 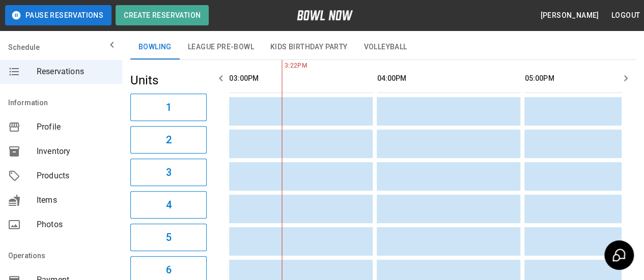 What do you see at coordinates (75, 151) in the screenshot?
I see `span: Inventory` at bounding box center [75, 151].